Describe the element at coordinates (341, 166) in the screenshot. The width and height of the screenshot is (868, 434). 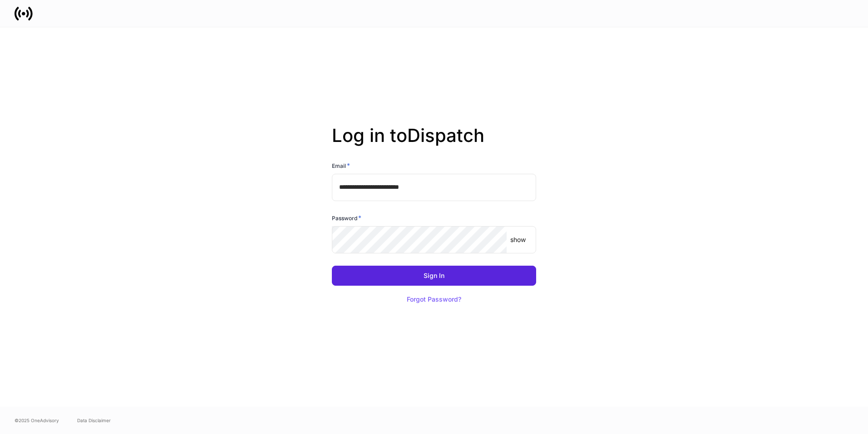
I see `h6: Email` at that location.